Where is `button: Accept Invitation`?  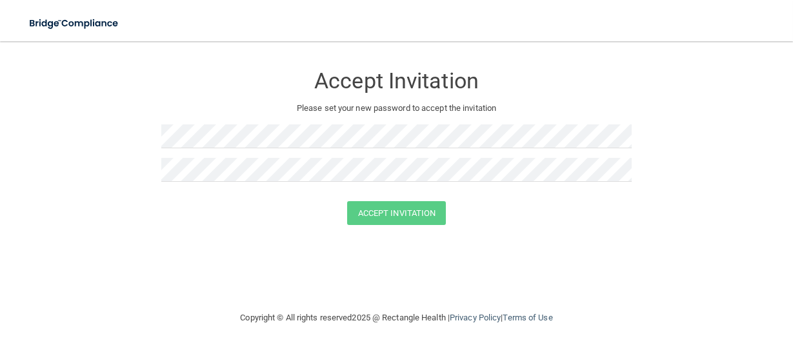 button: Accept Invitation is located at coordinates (397, 213).